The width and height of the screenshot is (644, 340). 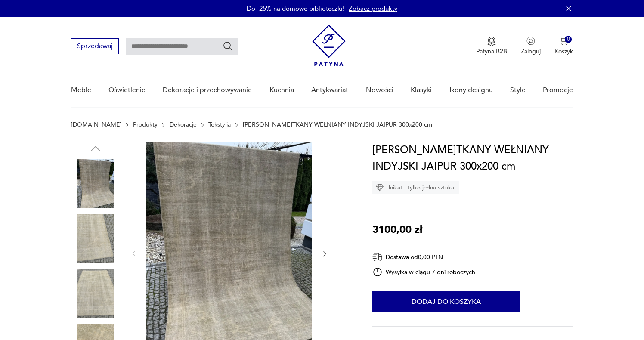 What do you see at coordinates (207, 90) in the screenshot?
I see `a: Dekoracje i przechowywanie` at bounding box center [207, 90].